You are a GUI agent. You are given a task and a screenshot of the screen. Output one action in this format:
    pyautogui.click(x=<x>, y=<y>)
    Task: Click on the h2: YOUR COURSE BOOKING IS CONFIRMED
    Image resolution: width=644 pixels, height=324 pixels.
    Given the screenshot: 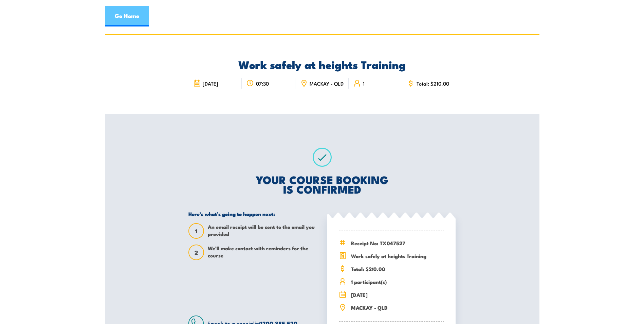 What is the action you would take?
    pyautogui.click(x=322, y=184)
    